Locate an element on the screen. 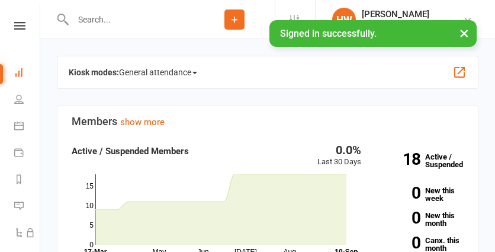 This screenshot has width=495, height=252. div: HW is located at coordinates (344, 20).